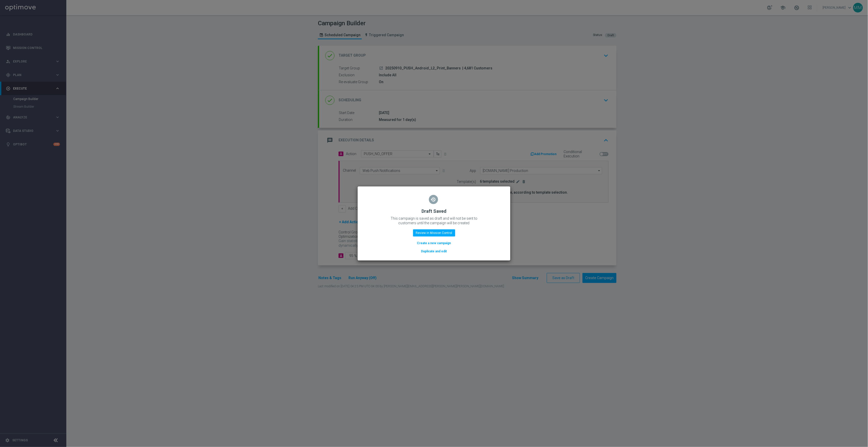  Describe the element at coordinates (434, 200) in the screenshot. I see `i: restore` at that location.